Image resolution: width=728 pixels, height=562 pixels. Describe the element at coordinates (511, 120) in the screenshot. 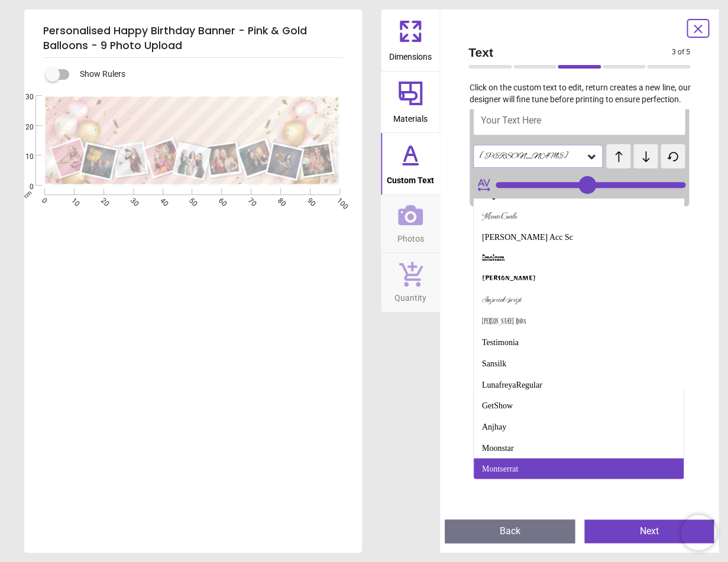

I see `span: Your Text Here` at that location.